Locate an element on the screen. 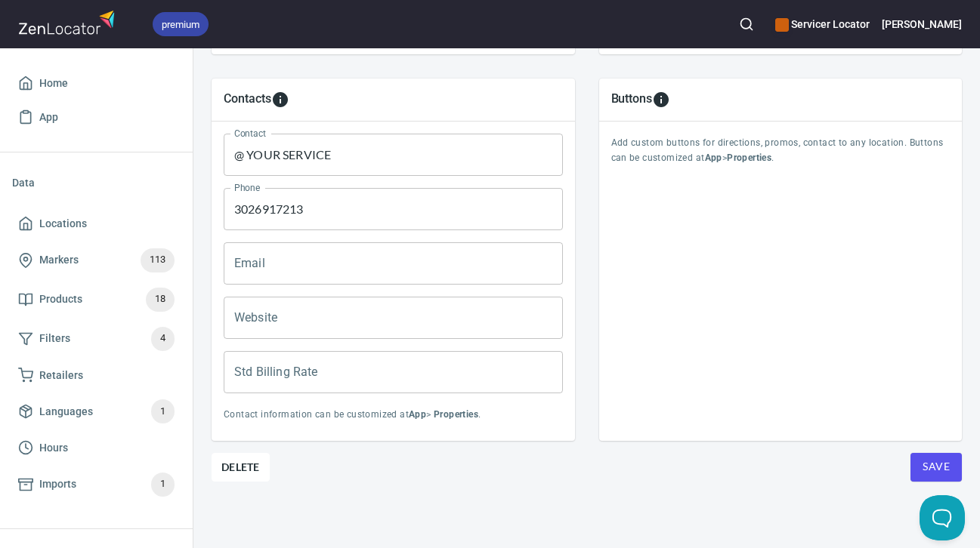 This screenshot has width=980, height=548. button: Save is located at coordinates (936, 467).